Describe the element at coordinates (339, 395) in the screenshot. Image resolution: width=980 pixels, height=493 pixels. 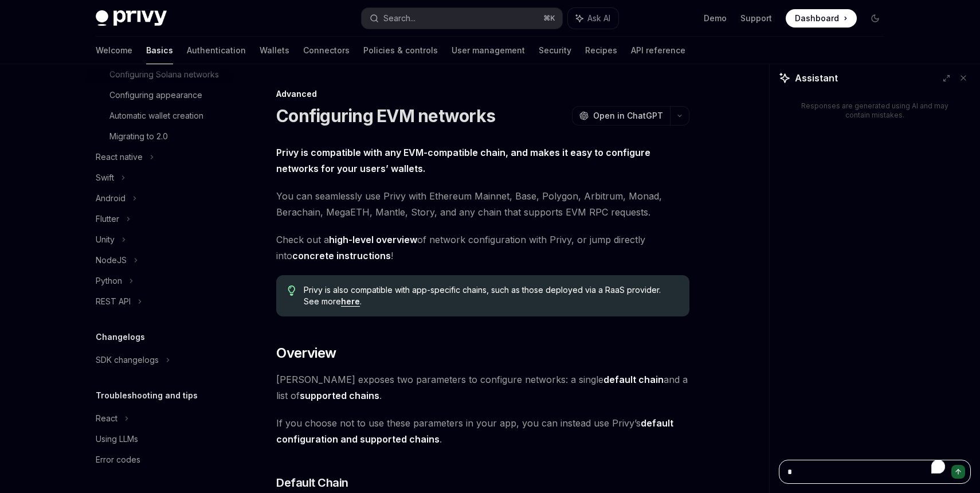
I see `a: supported chains` at that location.